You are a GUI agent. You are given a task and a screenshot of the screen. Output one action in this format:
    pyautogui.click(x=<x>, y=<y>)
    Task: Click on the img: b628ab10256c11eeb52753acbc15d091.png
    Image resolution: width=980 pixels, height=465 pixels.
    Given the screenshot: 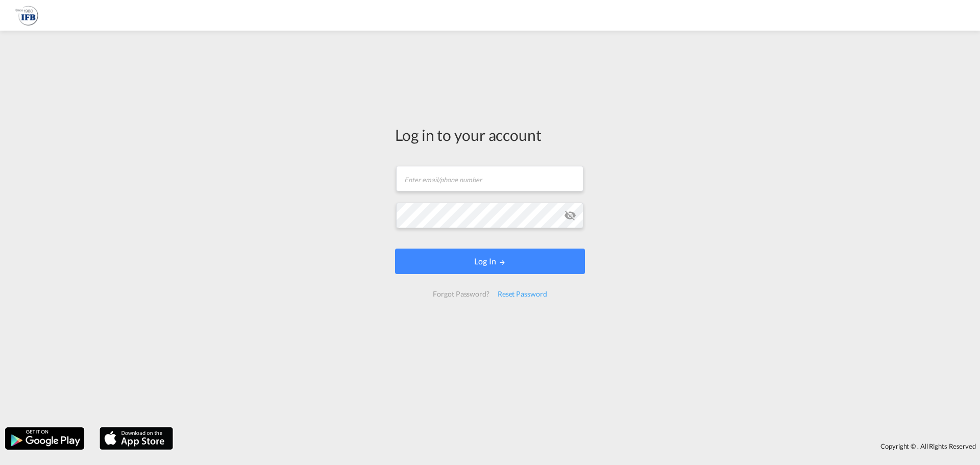 What is the action you would take?
    pyautogui.click(x=27, y=15)
    